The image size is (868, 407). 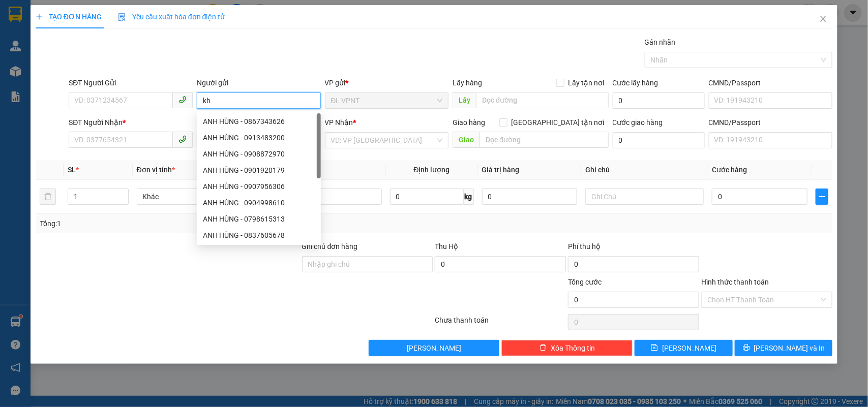 What do you see at coordinates (130, 82) in the screenshot?
I see `div: SĐT Người Gửi` at bounding box center [130, 82].